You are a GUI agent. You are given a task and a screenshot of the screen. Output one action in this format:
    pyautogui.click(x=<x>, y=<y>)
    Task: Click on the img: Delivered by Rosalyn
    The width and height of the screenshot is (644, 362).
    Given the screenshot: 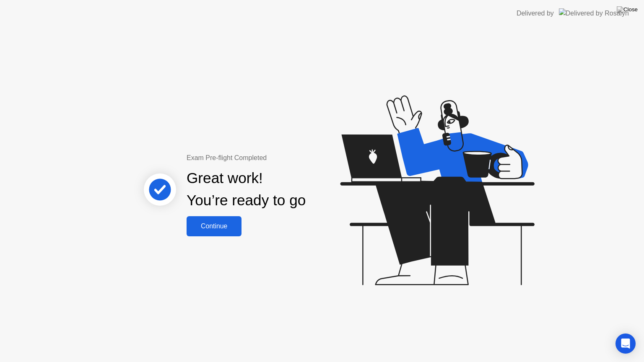 What is the action you would take?
    pyautogui.click(x=594, y=13)
    